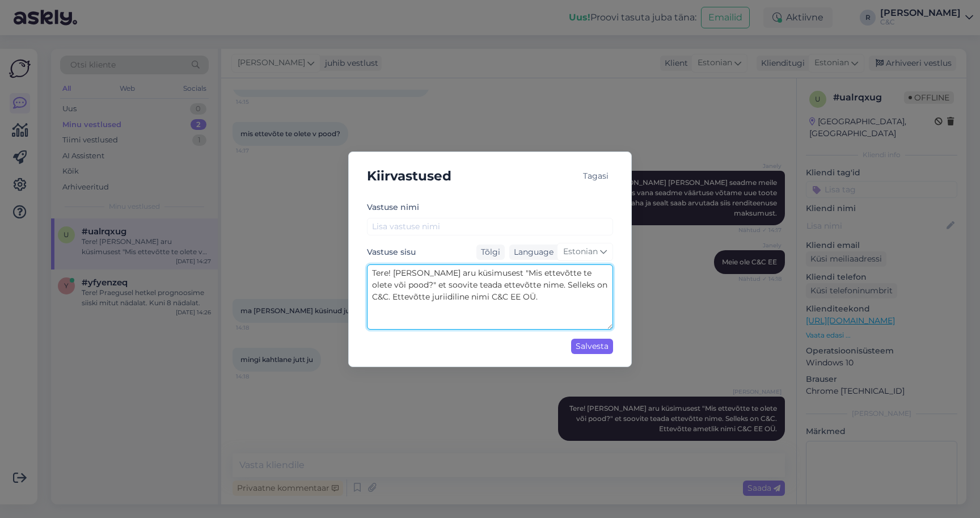  What do you see at coordinates (592, 346) in the screenshot?
I see `div: Salvesta` at bounding box center [592, 346].